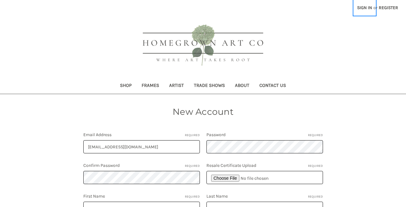 The height and width of the screenshot is (207, 406). Describe the element at coordinates (126, 86) in the screenshot. I see `a: Shop` at that location.